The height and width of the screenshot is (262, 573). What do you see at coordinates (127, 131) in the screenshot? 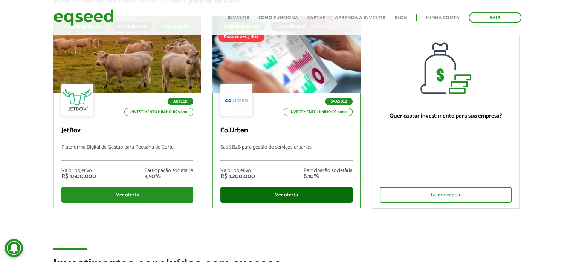
I see `p: JetBov` at bounding box center [127, 131].